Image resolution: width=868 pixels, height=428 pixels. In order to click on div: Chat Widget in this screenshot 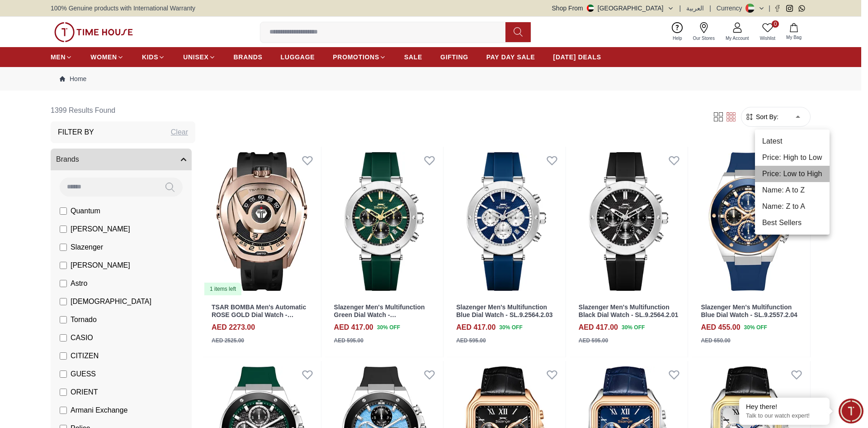, I will do `click(851, 411)`.